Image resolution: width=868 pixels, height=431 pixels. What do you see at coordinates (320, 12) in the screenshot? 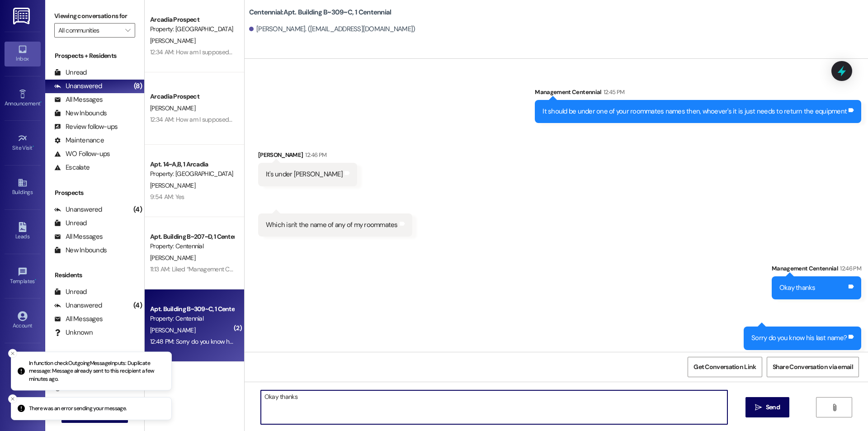
I see `b: Centennial: Apt. Building B~309~C, 1 Centennial` at bounding box center [320, 12].